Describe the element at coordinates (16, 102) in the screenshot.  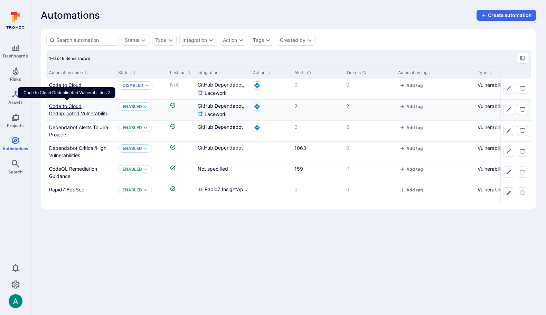
I see `span: Assets` at that location.